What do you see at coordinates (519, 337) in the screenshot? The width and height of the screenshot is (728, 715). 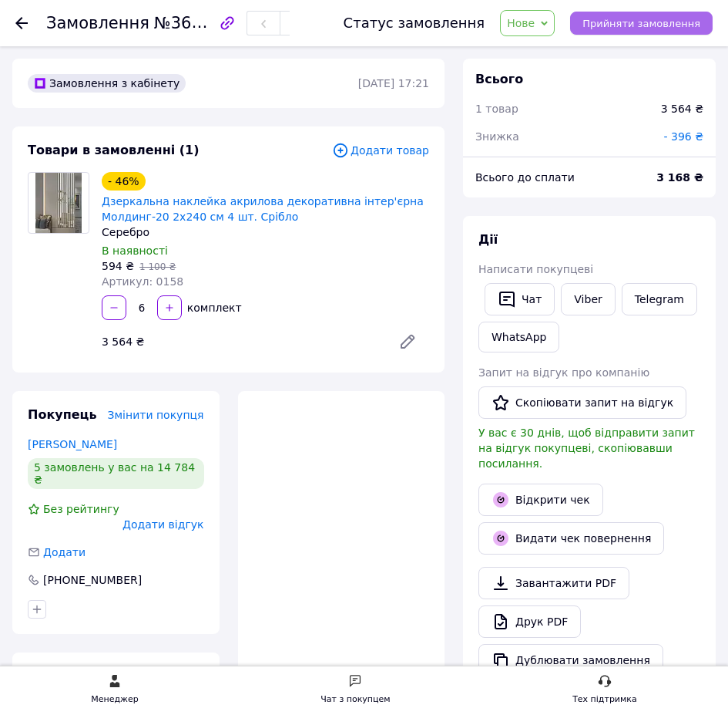 I see `a: WhatsApp` at bounding box center [519, 337].